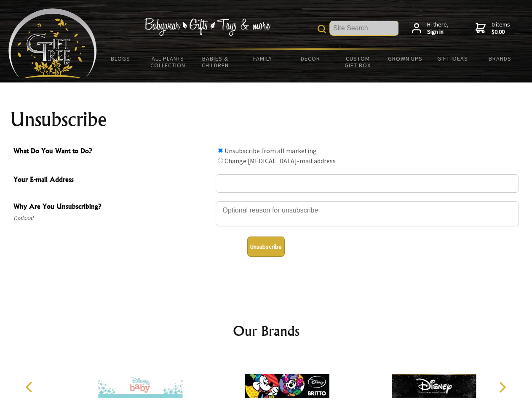 The height and width of the screenshot is (404, 532). I want to click on a: BLOGS, so click(120, 59).